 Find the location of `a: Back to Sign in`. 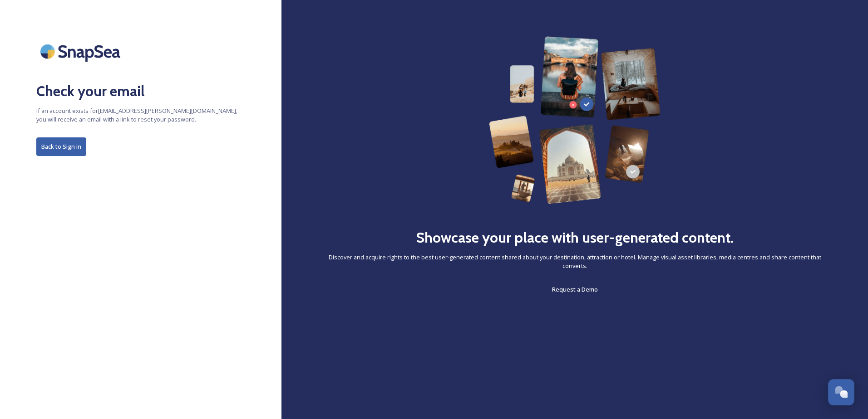

a: Back to Sign in is located at coordinates (141, 147).